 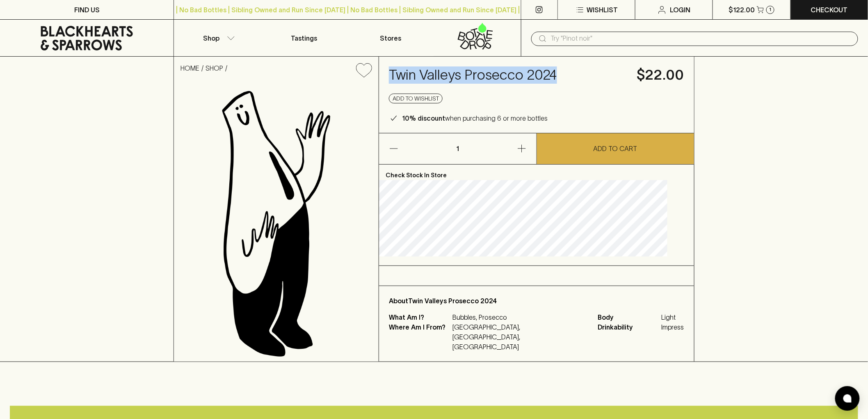 What do you see at coordinates (475, 118) in the screenshot?
I see `p: when purchasing 6 or more bottles` at bounding box center [475, 118].